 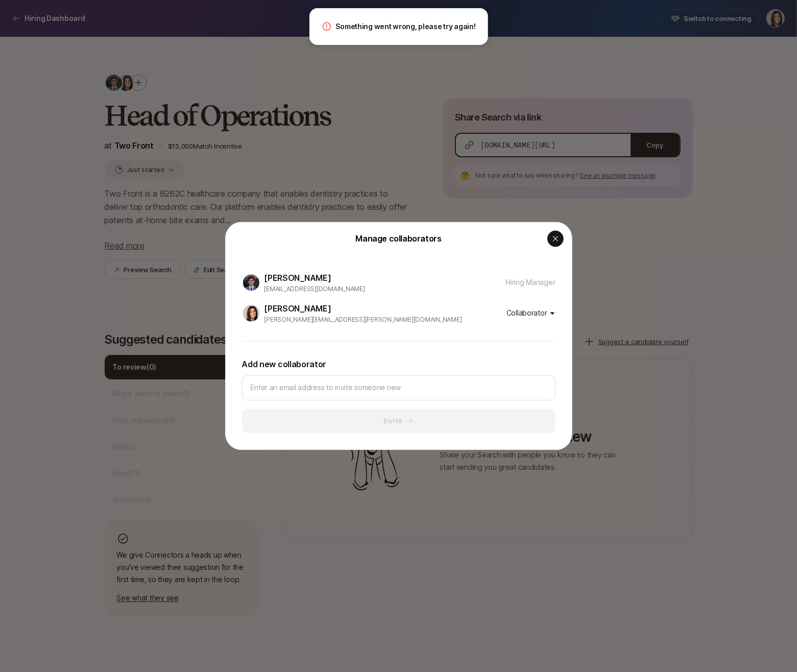 I want to click on span: Add new collaborator, so click(x=285, y=365).